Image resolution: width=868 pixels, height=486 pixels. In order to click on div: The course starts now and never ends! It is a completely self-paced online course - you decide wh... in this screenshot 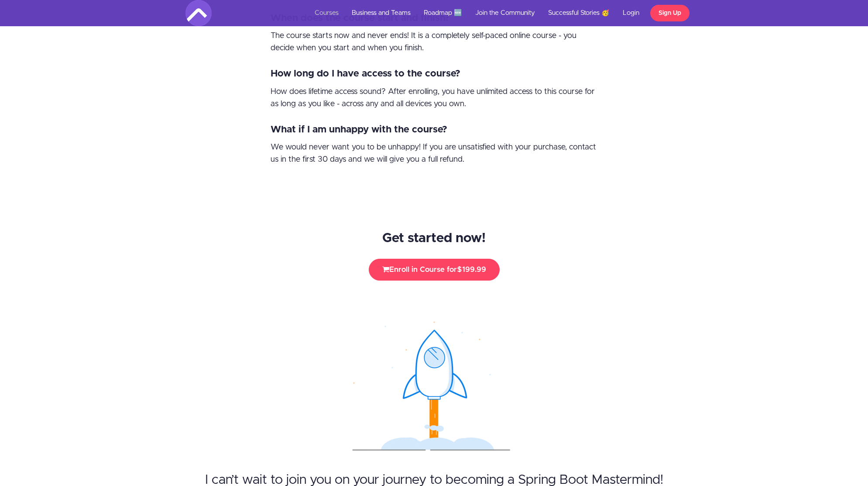, I will do `click(434, 42)`.